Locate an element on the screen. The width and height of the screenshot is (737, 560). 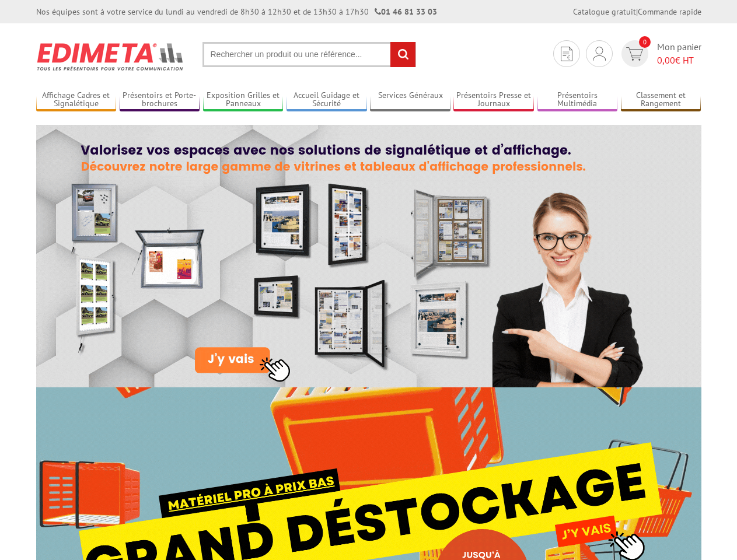
input: rechercher is located at coordinates (403, 54).